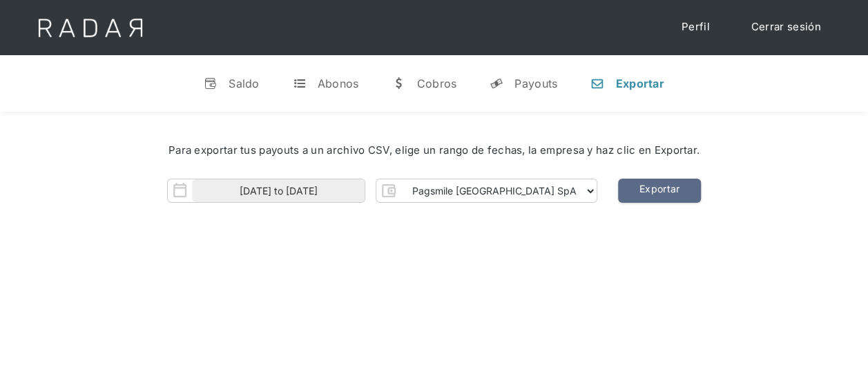 This screenshot has width=868, height=389. What do you see at coordinates (496, 84) in the screenshot?
I see `div: y` at bounding box center [496, 84].